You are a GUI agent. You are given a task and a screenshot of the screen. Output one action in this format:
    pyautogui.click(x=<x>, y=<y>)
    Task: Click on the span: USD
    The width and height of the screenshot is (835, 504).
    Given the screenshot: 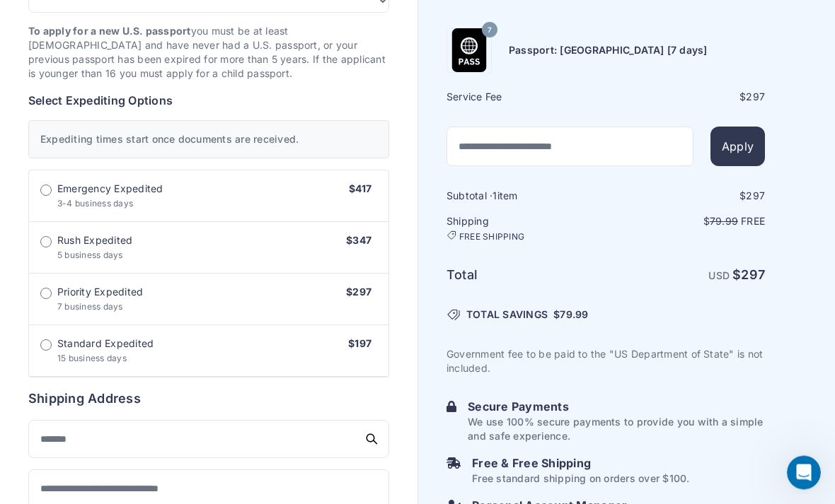 What is the action you would take?
    pyautogui.click(x=719, y=276)
    